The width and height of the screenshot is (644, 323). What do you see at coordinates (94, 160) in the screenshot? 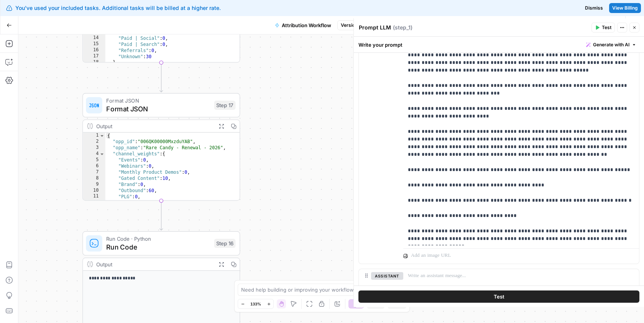
I see `div: 5` at bounding box center [94, 160].